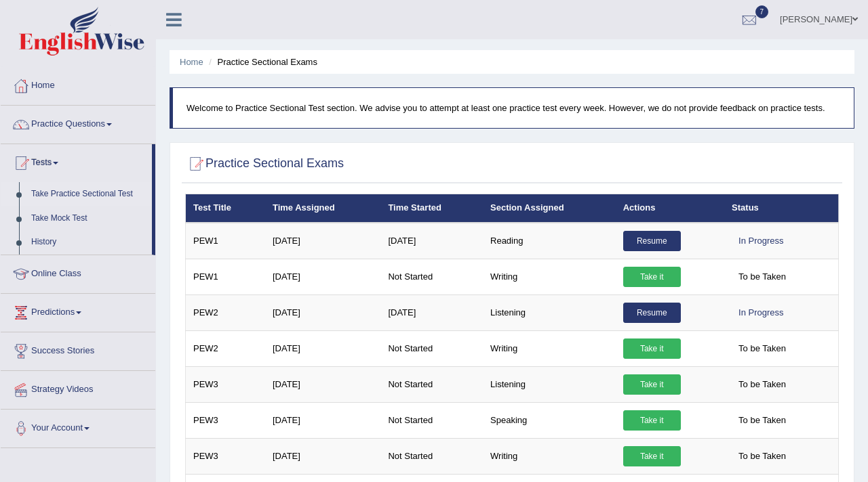  Describe the element at coordinates (225, 208) in the screenshot. I see `th: Test Title` at that location.